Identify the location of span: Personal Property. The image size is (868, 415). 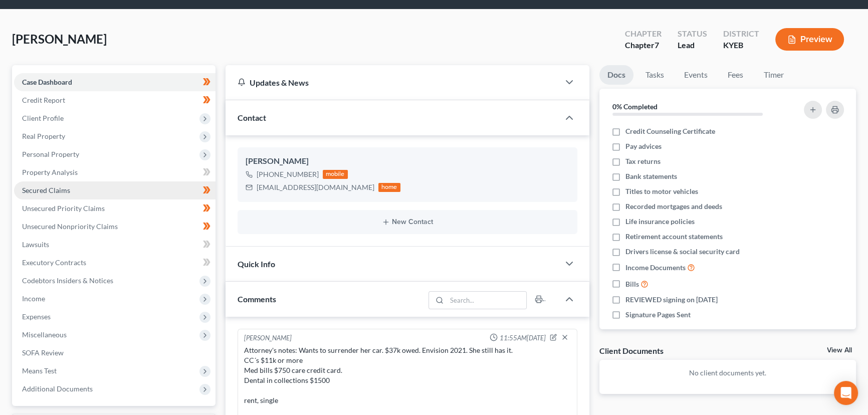
(50, 154).